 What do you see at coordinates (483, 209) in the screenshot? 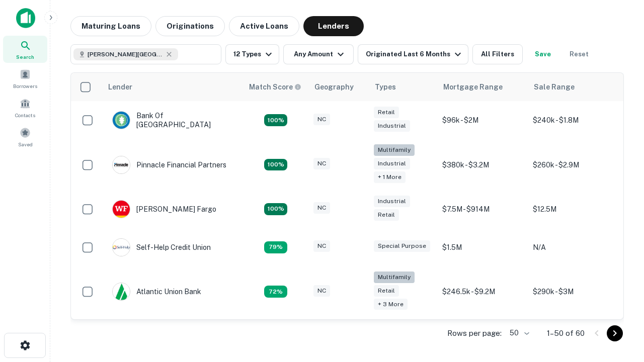
I see `td: $7.5M - $914M` at bounding box center [483, 209].